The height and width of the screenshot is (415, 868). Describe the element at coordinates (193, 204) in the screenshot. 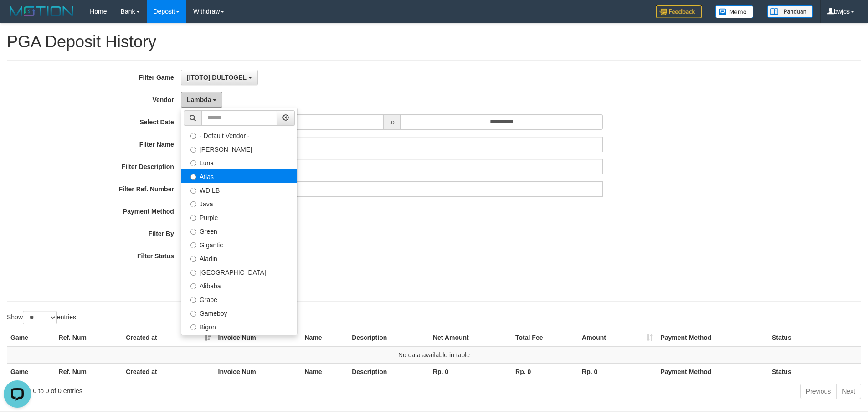

I see `input: Java` at that location.